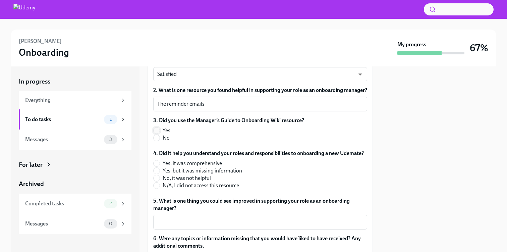  I want to click on span: Yes, so click(166, 130).